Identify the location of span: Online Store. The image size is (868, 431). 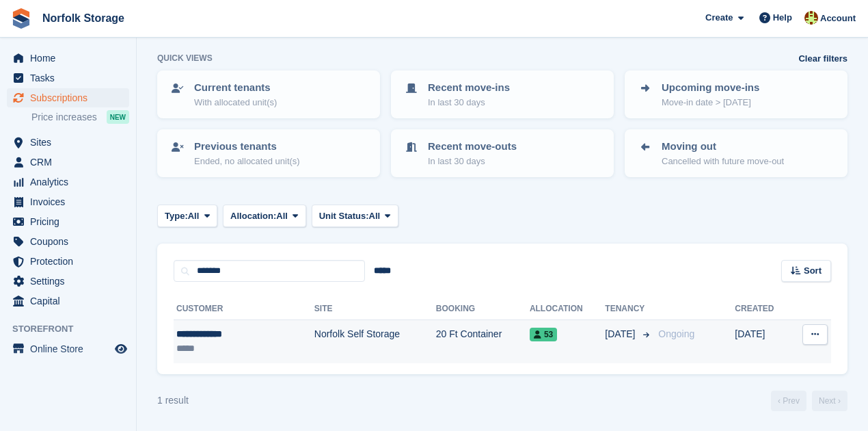
(71, 349).